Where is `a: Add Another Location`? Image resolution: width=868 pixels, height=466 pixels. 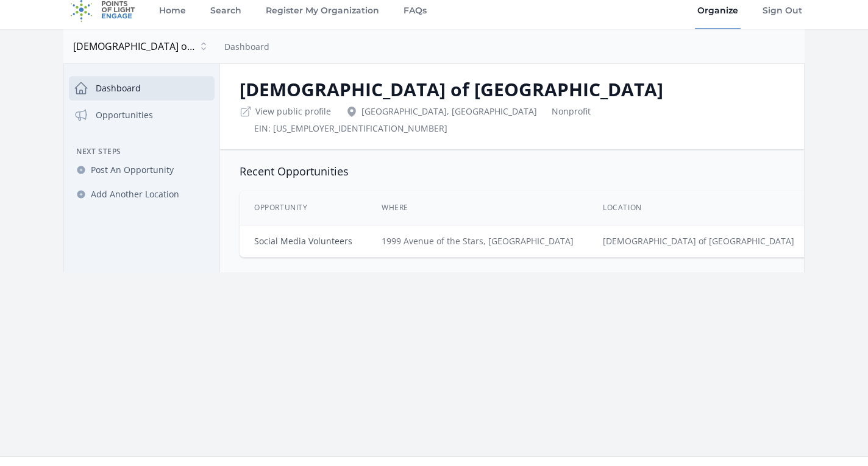
a: Add Another Location is located at coordinates (141, 195).